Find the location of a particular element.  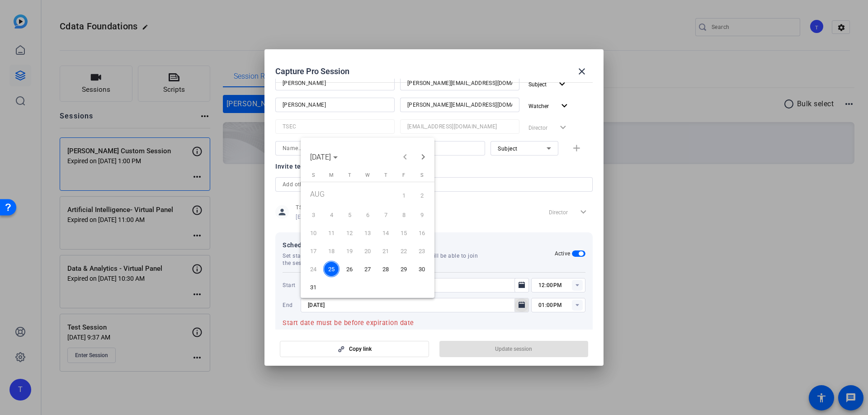

span: 5 is located at coordinates (350, 215).